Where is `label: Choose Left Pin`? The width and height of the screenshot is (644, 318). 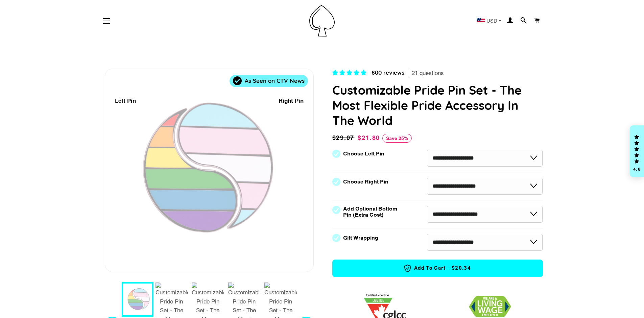
label: Choose Left Pin is located at coordinates (364, 154).